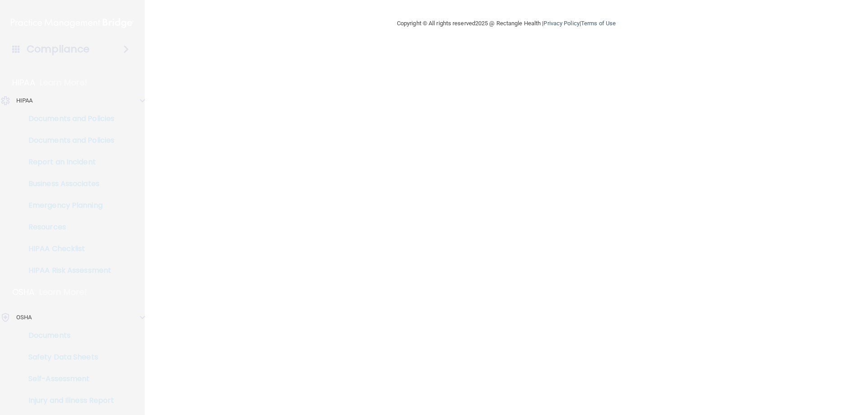  What do you see at coordinates (67, 227) in the screenshot?
I see `p: Resources` at bounding box center [67, 227].